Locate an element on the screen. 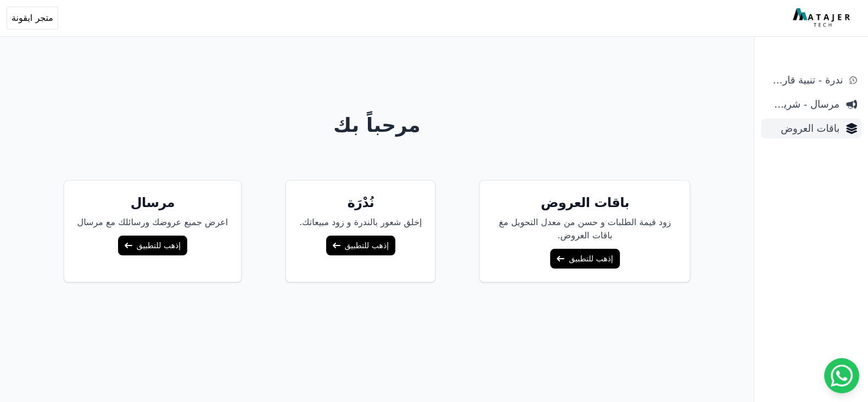 Image resolution: width=868 pixels, height=402 pixels. p: اعرض جميع عروضك ورسائلك مع مرسال is located at coordinates (153, 222).